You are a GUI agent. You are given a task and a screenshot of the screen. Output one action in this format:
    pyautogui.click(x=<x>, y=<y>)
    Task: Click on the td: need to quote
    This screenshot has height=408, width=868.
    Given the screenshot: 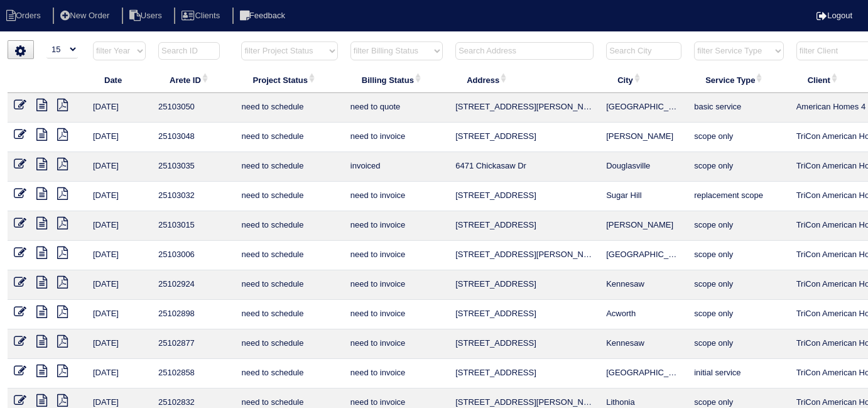 What is the action you would take?
    pyautogui.click(x=396, y=107)
    